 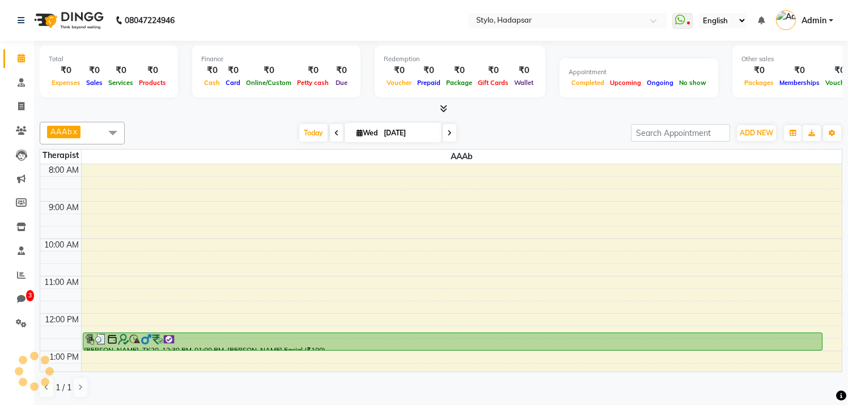 What do you see at coordinates (74, 132) in the screenshot?
I see `a: x` at bounding box center [74, 132].